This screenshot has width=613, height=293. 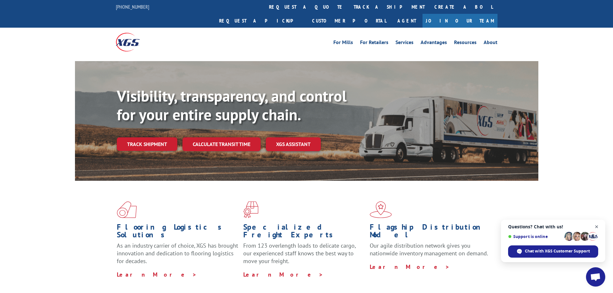 What do you see at coordinates (381, 210) in the screenshot?
I see `img: xgs-icon-flagship-distribution-model-red` at bounding box center [381, 210].